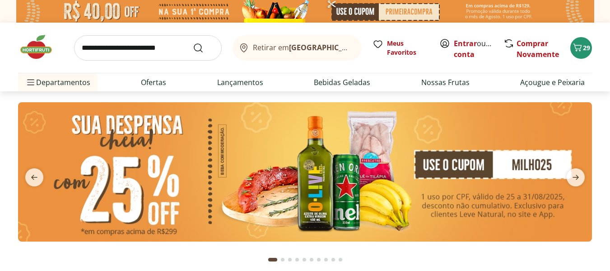  Describe the element at coordinates (58, 82) in the screenshot. I see `span: Departamentos` at that location.